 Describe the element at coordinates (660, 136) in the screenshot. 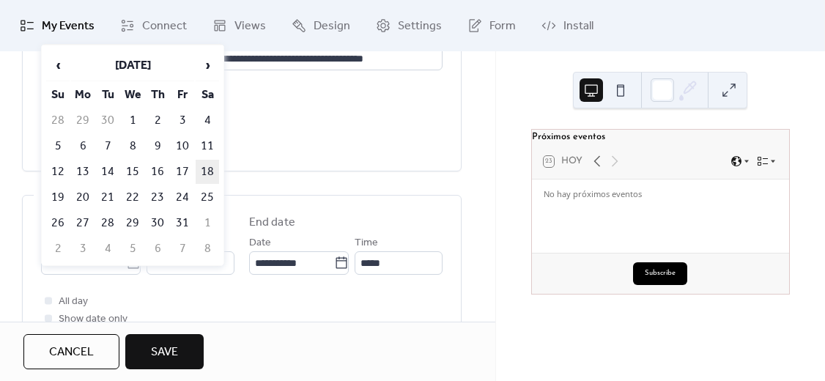

I see `div: Próximos eventos` at that location.